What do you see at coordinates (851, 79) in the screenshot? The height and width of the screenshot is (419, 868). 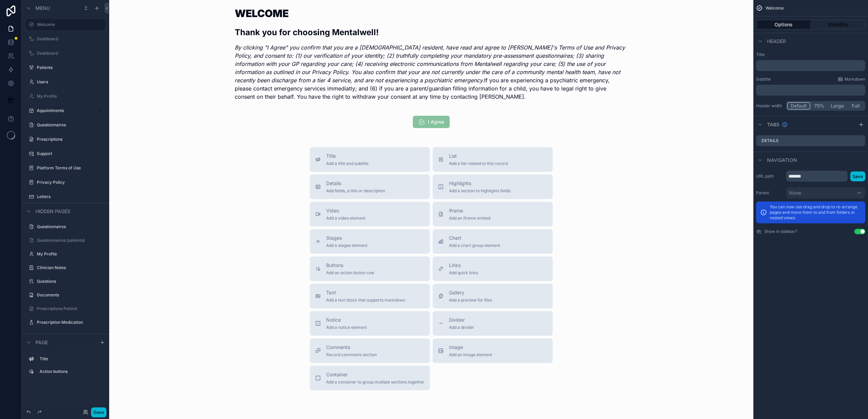 I see `a: Markdown` at bounding box center [851, 79].